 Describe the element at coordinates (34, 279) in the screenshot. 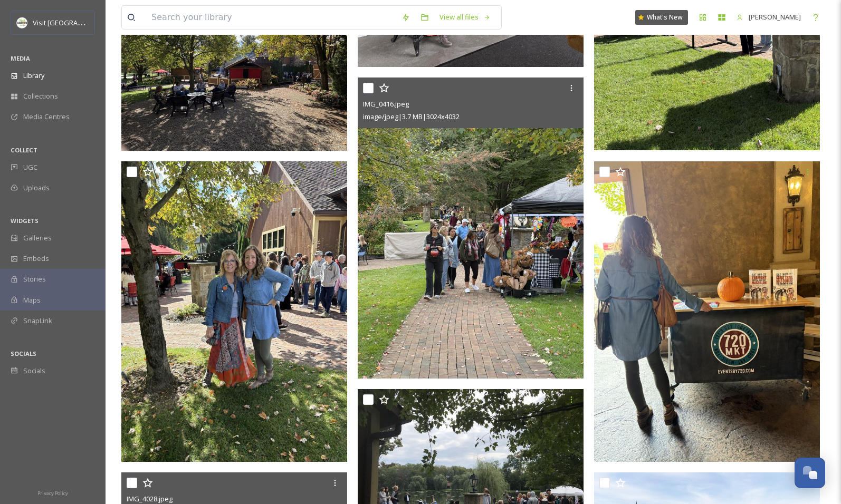

I see `span: Stories` at that location.